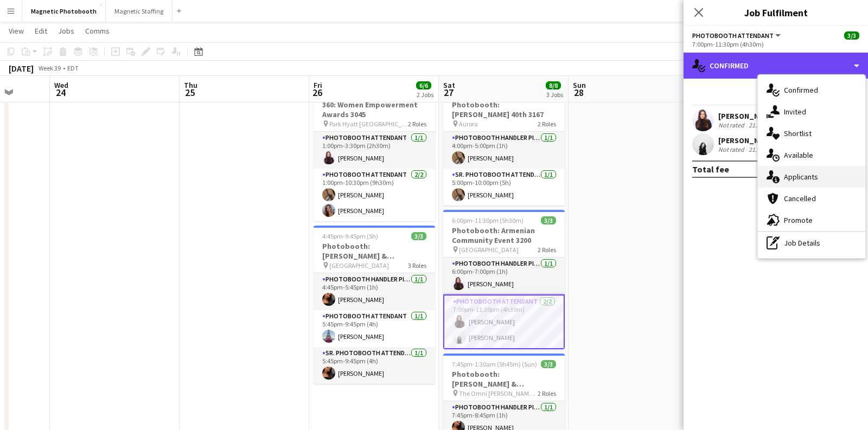 The image size is (868, 430). I want to click on a: View, so click(16, 31).